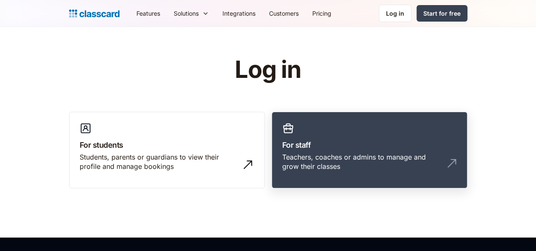 The width and height of the screenshot is (536, 251). Describe the element at coordinates (148, 13) in the screenshot. I see `a: Features` at that location.